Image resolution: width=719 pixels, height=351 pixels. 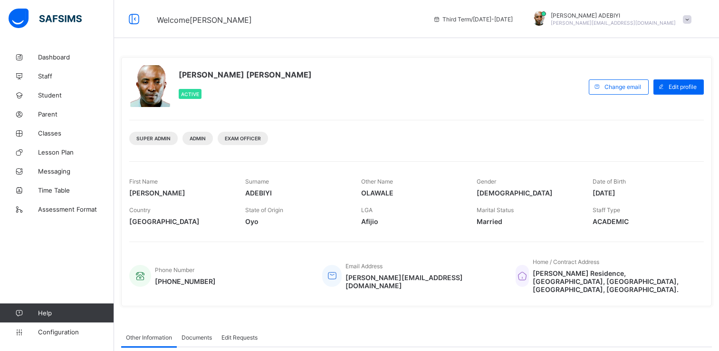 What do you see at coordinates (495, 210) in the screenshot?
I see `span: Marital Status` at bounding box center [495, 210].